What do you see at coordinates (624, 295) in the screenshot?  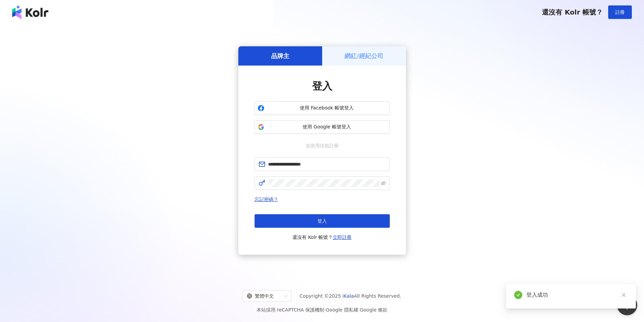 I see `span: close` at bounding box center [624, 295].